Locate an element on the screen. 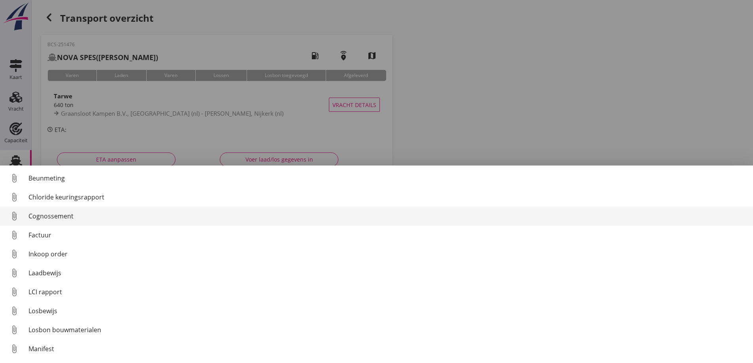 The width and height of the screenshot is (753, 363). div: LCI rapport is located at coordinates (388, 292).